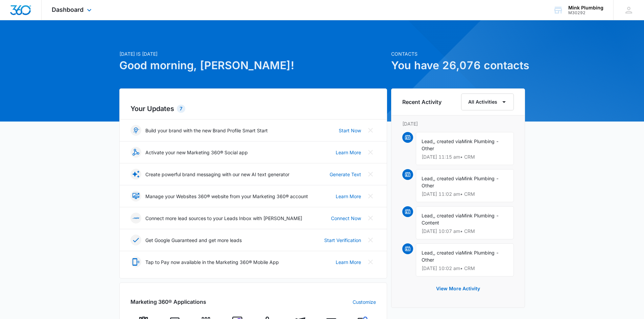  Describe the element at coordinates (226, 196) in the screenshot. I see `p: Manage your Websites 360® website from your Marketing 360® account` at that location.